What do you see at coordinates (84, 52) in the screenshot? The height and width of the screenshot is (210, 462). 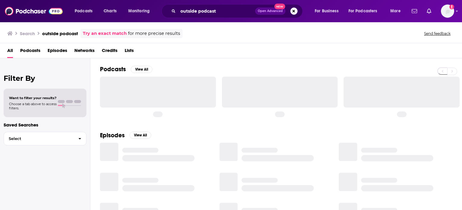 I see `span: Networks` at bounding box center [84, 52].